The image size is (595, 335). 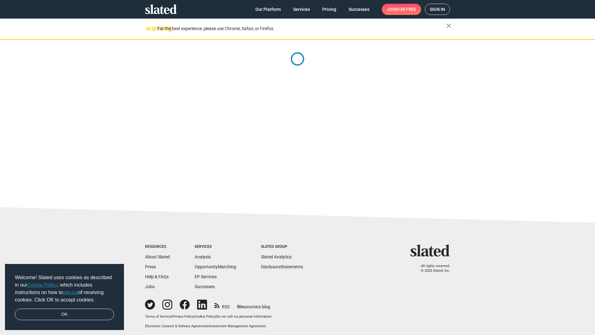 I want to click on a: Joinfor free, so click(x=402, y=9).